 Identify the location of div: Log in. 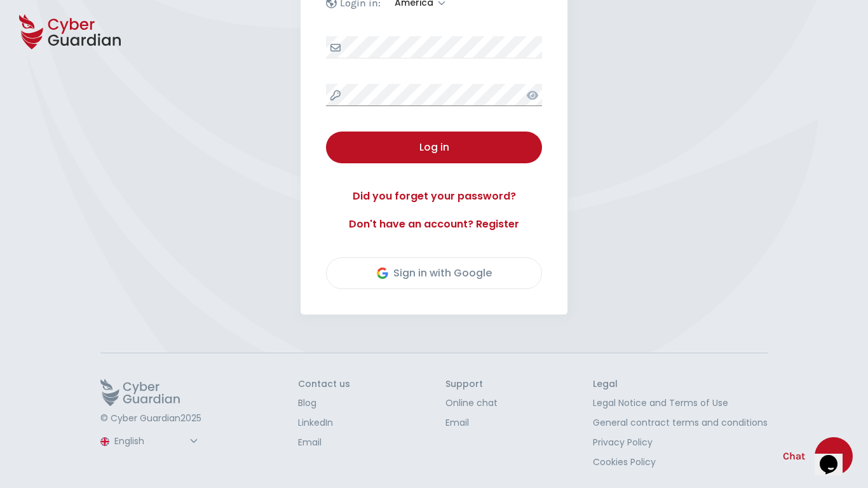
(434, 147).